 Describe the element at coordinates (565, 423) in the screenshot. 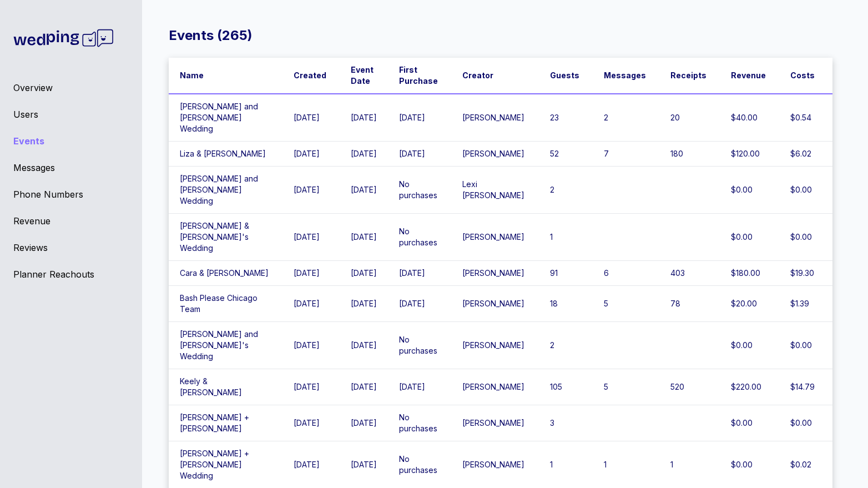

I see `td: 3` at that location.